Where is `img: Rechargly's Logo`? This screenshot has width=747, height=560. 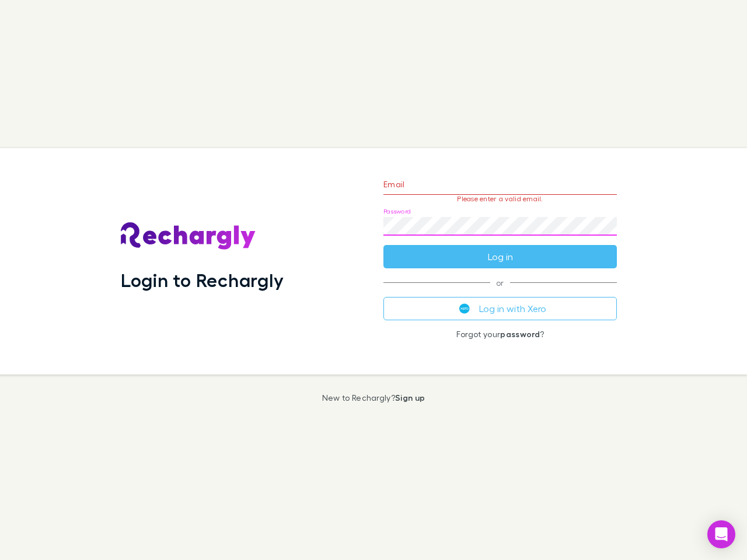
img: Rechargly's Logo is located at coordinates (189, 236).